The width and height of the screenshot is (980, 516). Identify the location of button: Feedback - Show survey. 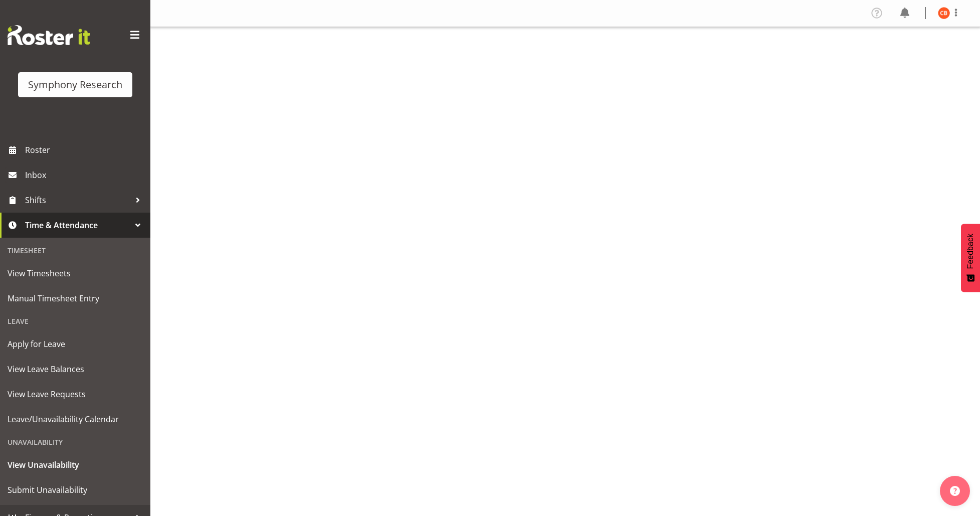
(971, 258).